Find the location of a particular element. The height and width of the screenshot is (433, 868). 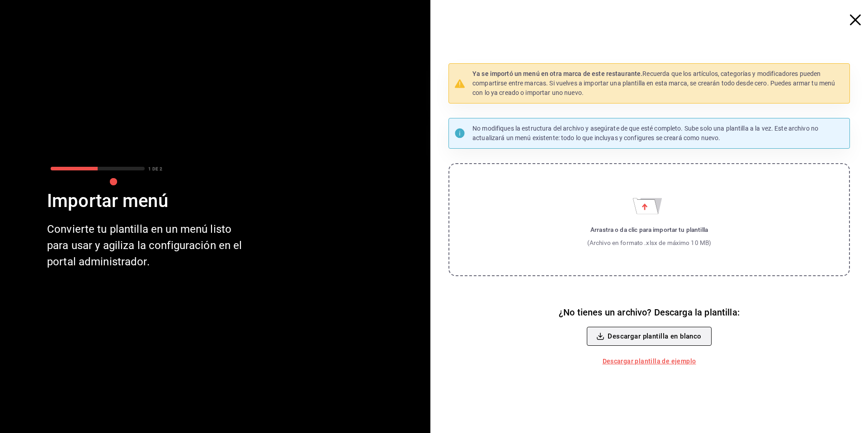

p: Recuerda que los artículos, categorías y modificadores pueden compartirse entre marcas. Si vuelve... is located at coordinates (658, 83).